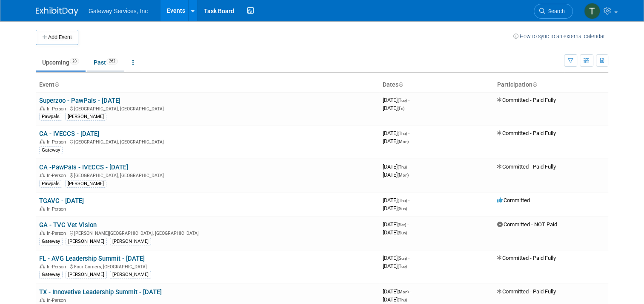 The image size is (644, 304). I want to click on span: Committed - NOT Paid, so click(527, 225).